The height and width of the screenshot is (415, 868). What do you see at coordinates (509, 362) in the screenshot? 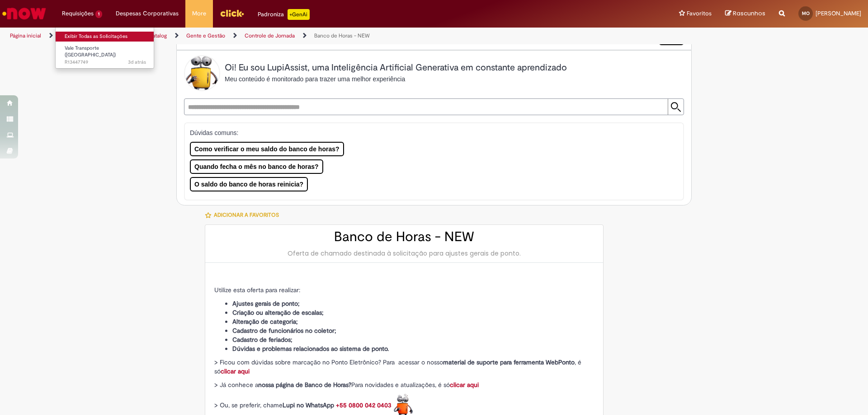
I see `strong: material de suporte para ferramenta WebPonto` at bounding box center [509, 362].